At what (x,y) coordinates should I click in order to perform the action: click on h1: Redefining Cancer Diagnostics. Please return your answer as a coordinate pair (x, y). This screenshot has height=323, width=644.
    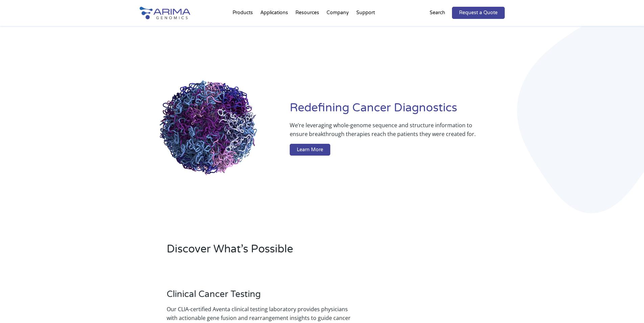
    Looking at the image, I should click on (397, 111).